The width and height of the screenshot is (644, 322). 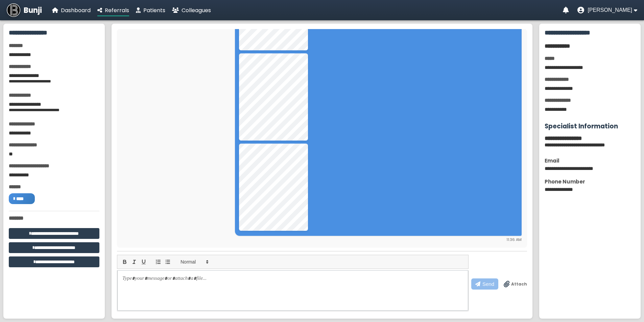 What do you see at coordinates (196, 10) in the screenshot?
I see `span: Colleagues` at bounding box center [196, 10].